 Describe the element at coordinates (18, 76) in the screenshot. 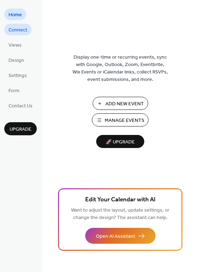

I see `span: Settings` at that location.